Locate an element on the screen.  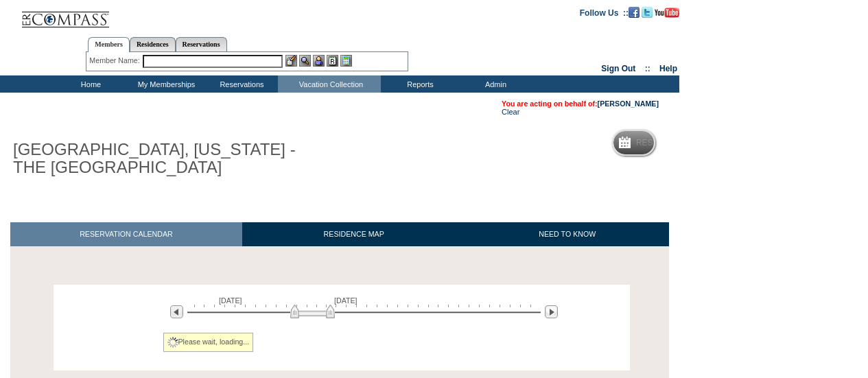
a: Sign Out is located at coordinates (618, 68).